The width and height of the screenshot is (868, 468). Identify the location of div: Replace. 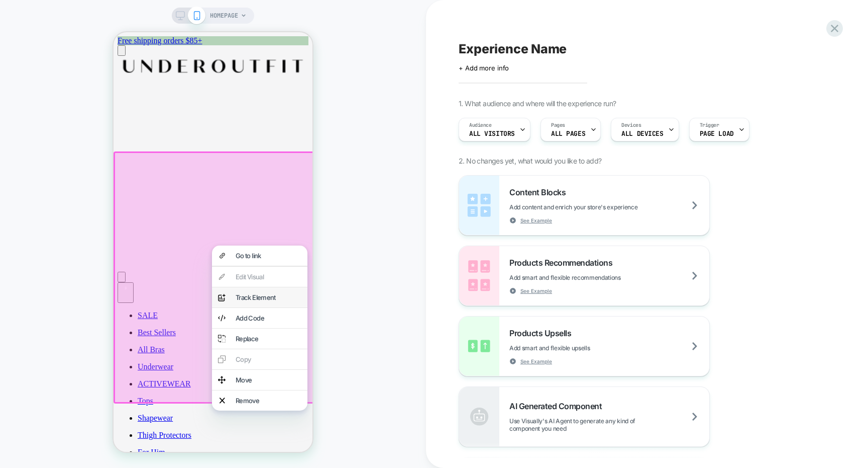
(155, 306).